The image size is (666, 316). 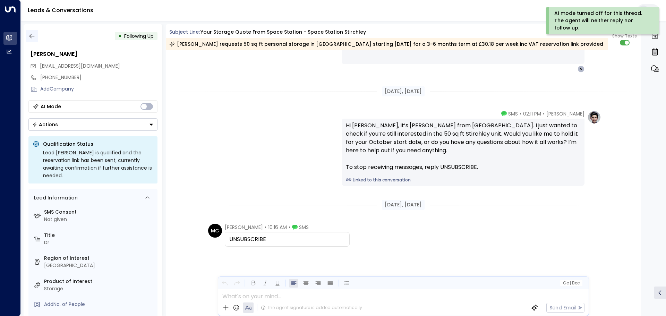 I want to click on span: Cc Bcc, so click(x=571, y=283).